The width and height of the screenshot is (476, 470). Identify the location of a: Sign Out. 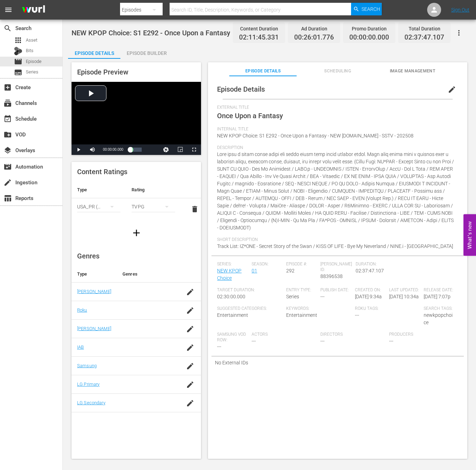
(460, 10).